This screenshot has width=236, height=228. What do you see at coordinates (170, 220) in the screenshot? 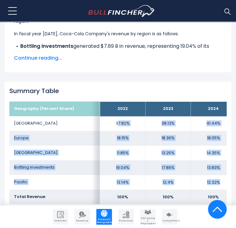
I see `span: Competitors` at bounding box center [170, 220].